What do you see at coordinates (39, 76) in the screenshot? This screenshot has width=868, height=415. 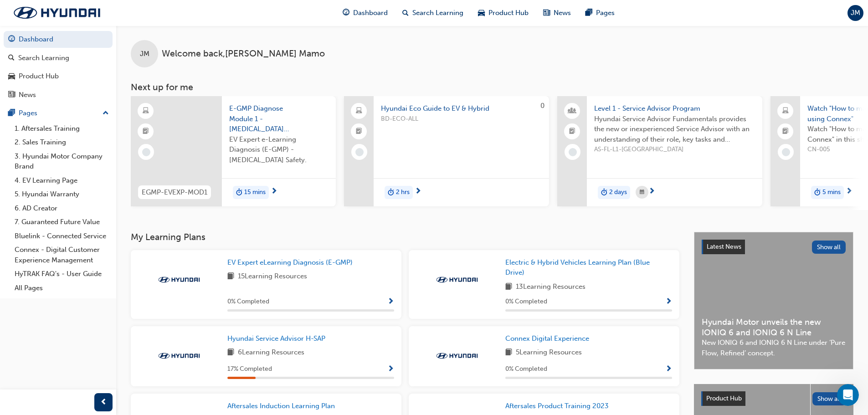 I see `div: Product Hub` at bounding box center [39, 76].